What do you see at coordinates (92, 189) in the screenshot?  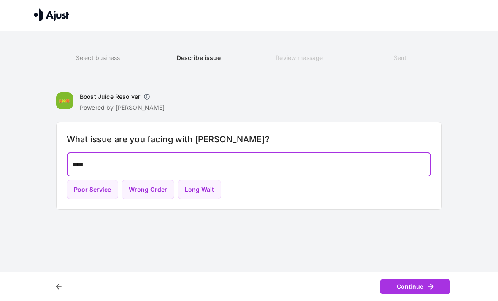 I see `button: Poor Service` at bounding box center [92, 189].